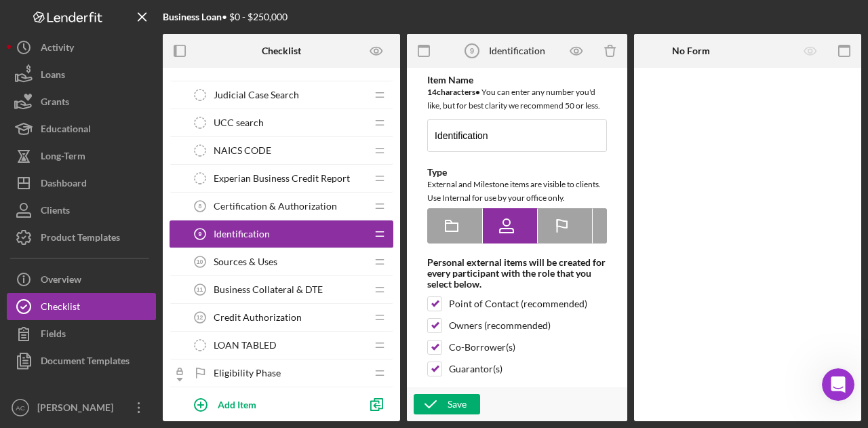 This screenshot has height=428, width=868. What do you see at coordinates (446, 404) in the screenshot?
I see `button: Save` at bounding box center [446, 404].